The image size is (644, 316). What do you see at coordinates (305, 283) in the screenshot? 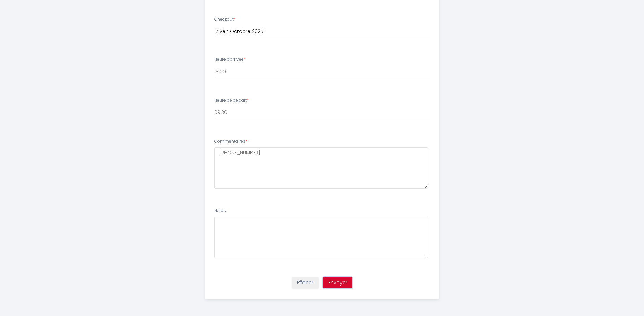
I see `button: Effacer` at bounding box center [305, 283].